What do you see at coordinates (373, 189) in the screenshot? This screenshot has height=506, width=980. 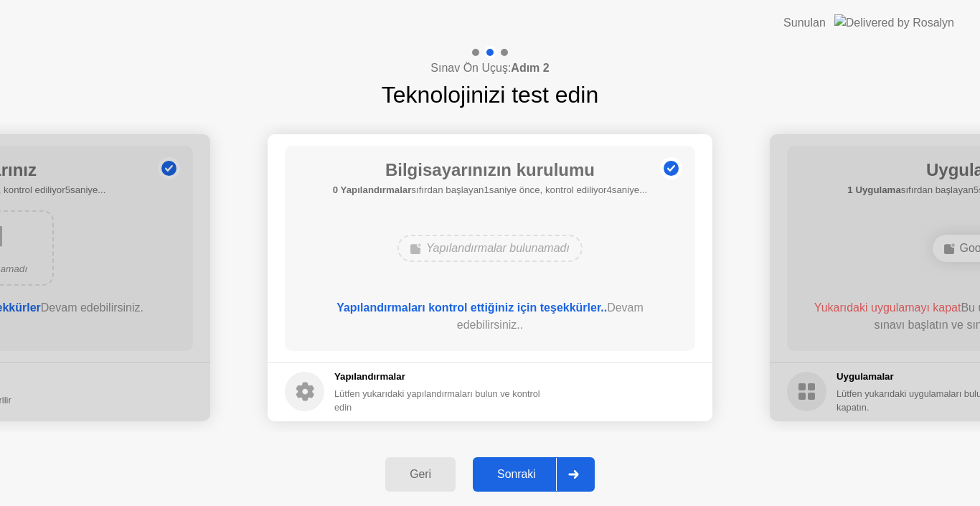 I see `b: 0 Yapılandırmalar` at bounding box center [373, 189].